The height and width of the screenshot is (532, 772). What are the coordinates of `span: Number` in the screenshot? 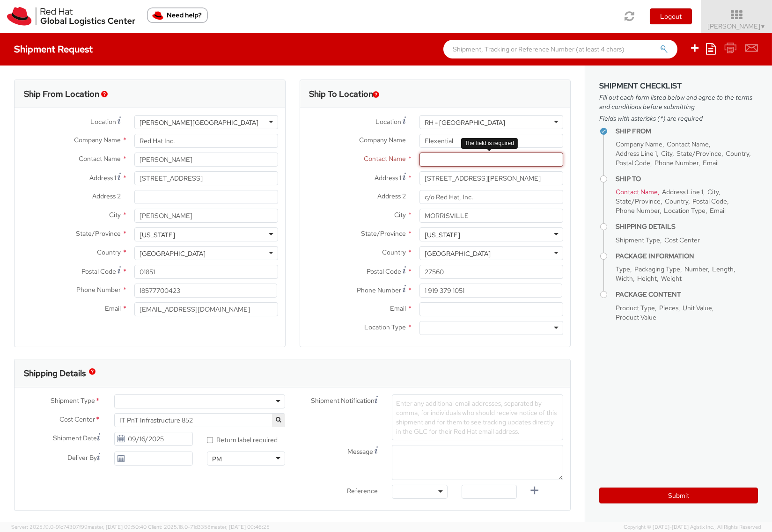 It's located at (696, 269).